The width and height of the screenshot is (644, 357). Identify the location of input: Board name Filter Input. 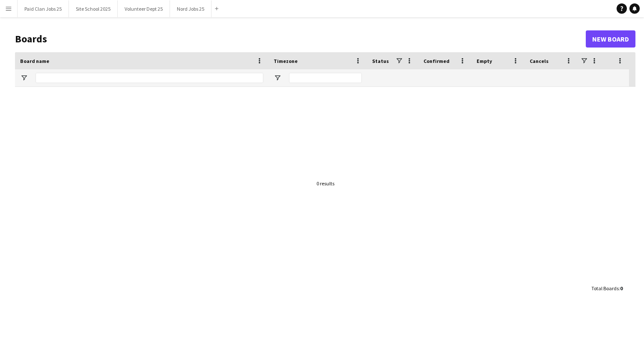
(149, 78).